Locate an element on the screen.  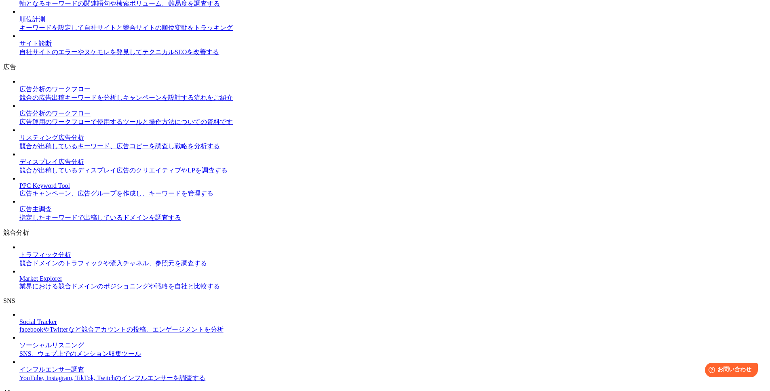
div: 広告主調査 is located at coordinates (393, 209).